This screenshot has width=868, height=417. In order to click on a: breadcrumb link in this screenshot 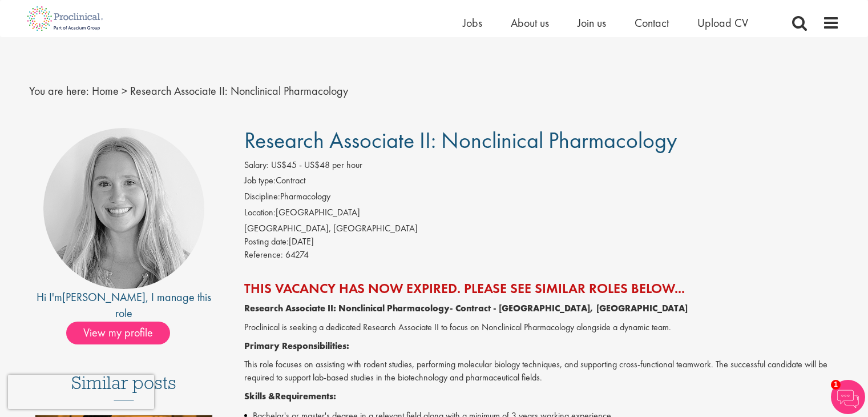, I will do `click(105, 91)`.